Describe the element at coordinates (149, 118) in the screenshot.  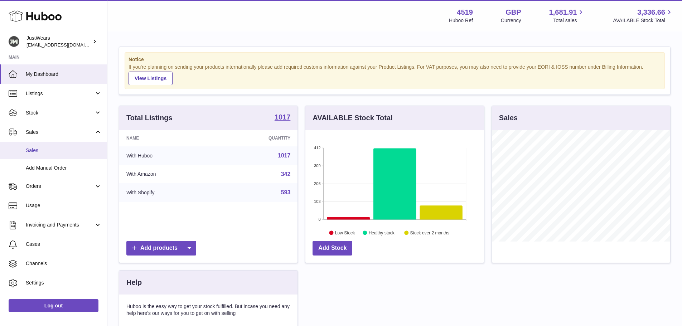
I see `h3: Total Listings` at that location.